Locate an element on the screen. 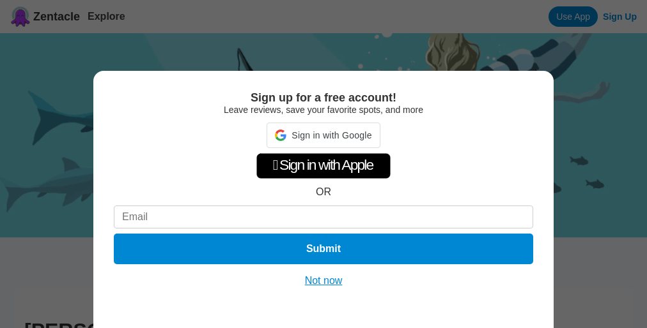 The image size is (647, 328). div: Sign up for a free account! is located at coordinates (323, 98).